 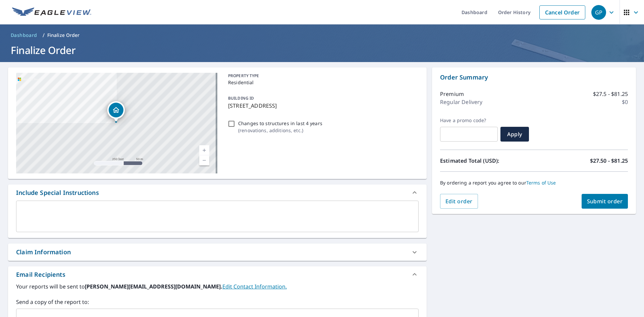 What do you see at coordinates (24, 35) in the screenshot?
I see `a: Dashboard` at bounding box center [24, 35].